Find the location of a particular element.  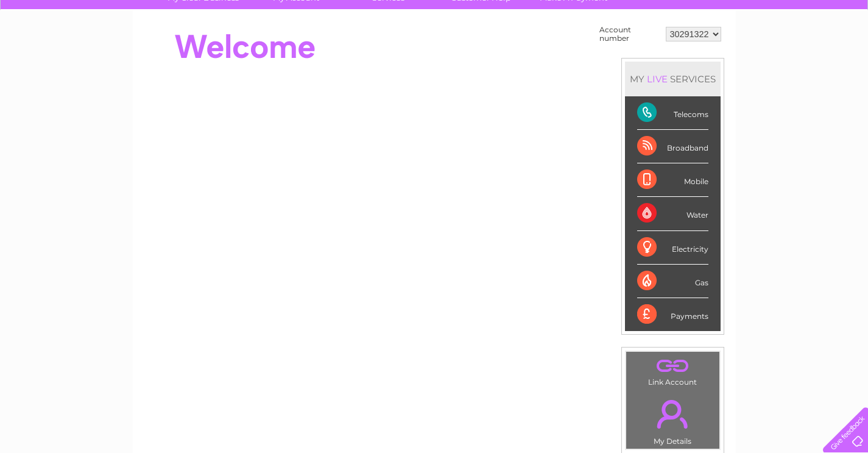

span: 0333 014 3131 is located at coordinates (681, 13).